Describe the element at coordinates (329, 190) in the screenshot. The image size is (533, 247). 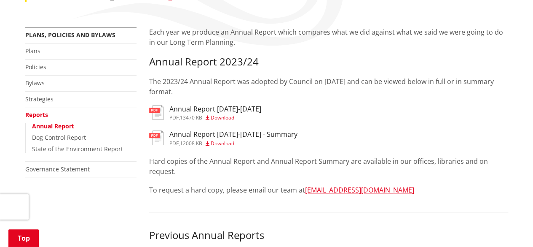
I see `p: To request a hard copy, please email our team at` at that location.